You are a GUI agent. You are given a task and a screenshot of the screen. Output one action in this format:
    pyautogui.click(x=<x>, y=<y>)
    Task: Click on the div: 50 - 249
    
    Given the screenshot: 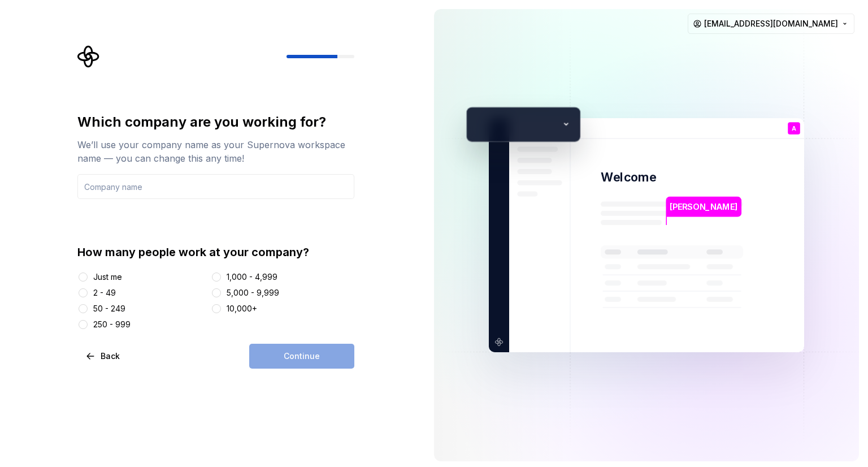 What is the action you would take?
    pyautogui.click(x=109, y=309)
    